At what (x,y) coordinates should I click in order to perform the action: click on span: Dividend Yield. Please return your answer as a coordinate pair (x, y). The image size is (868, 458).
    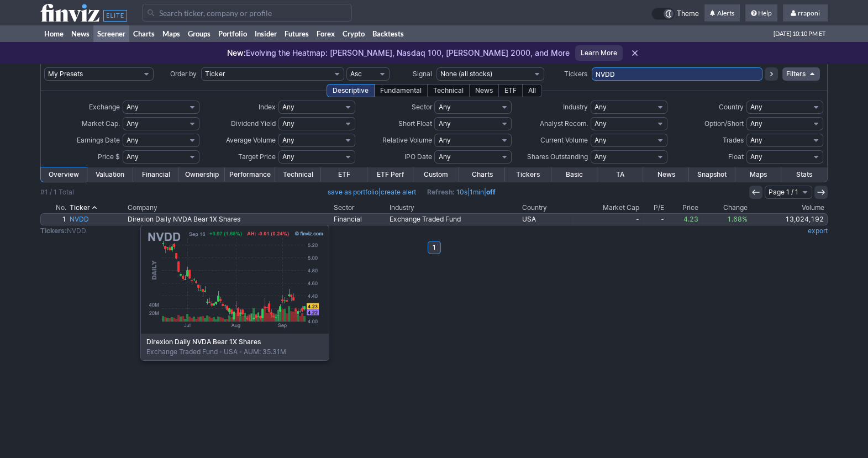
    Looking at the image, I should click on (253, 123).